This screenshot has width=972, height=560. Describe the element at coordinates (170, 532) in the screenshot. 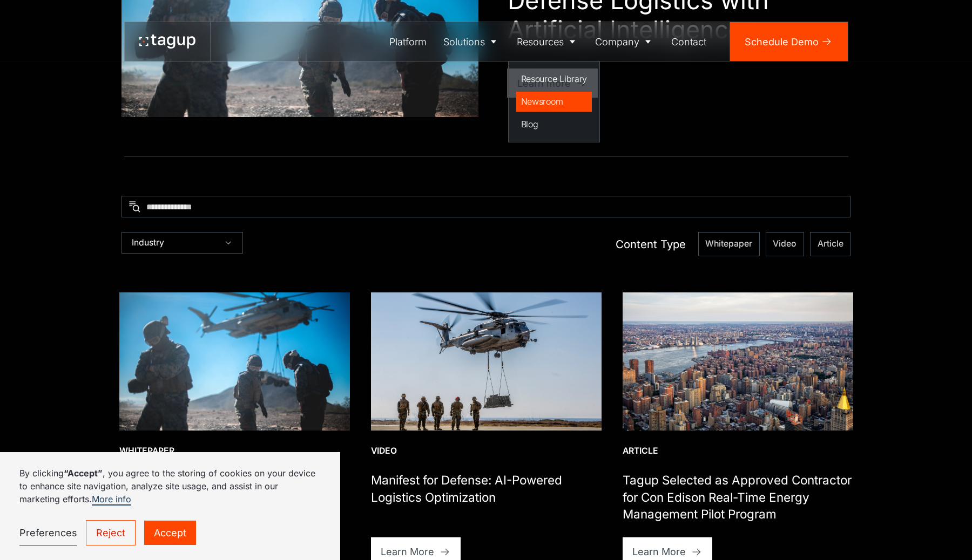

I see `a: Accept` at that location.